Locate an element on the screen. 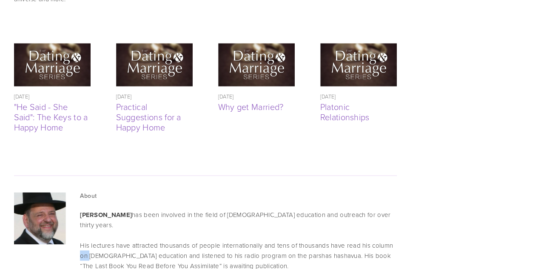  a: 14925528_203262856780880_7817450999216063088_n.jpg is located at coordinates (40, 218).